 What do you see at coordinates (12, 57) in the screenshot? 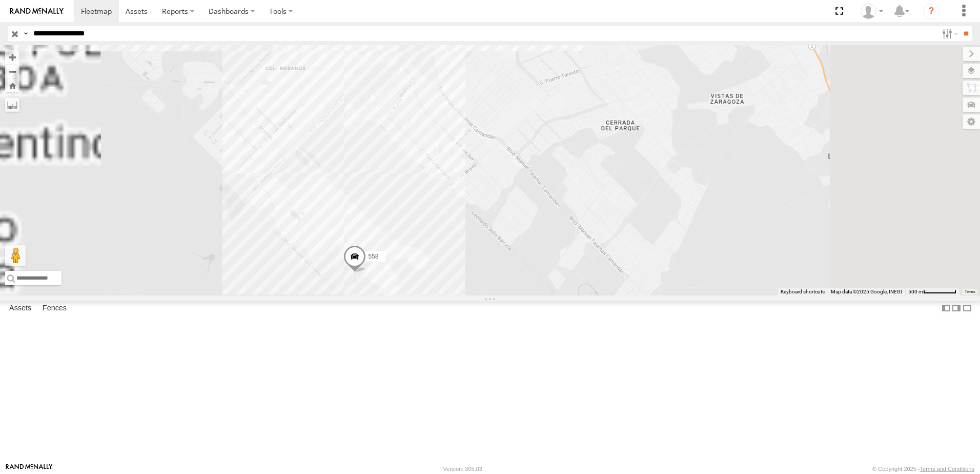
I see `button: Zoom in` at bounding box center [12, 57].